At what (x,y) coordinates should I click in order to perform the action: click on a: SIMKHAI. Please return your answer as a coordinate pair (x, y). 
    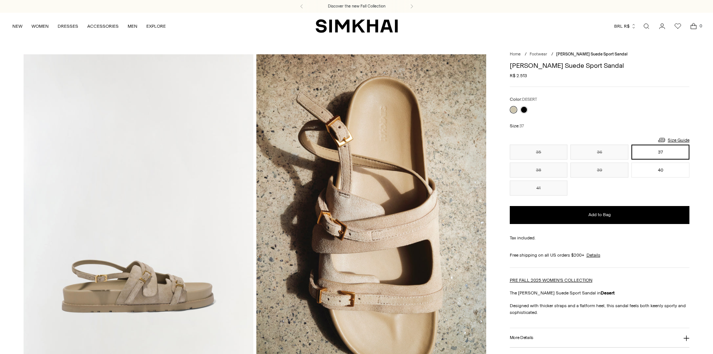
    Looking at the image, I should click on (357, 26).